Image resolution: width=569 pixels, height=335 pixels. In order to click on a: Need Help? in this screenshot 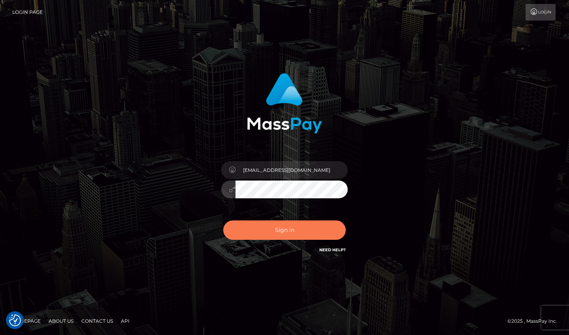, I will do `click(332, 250)`.